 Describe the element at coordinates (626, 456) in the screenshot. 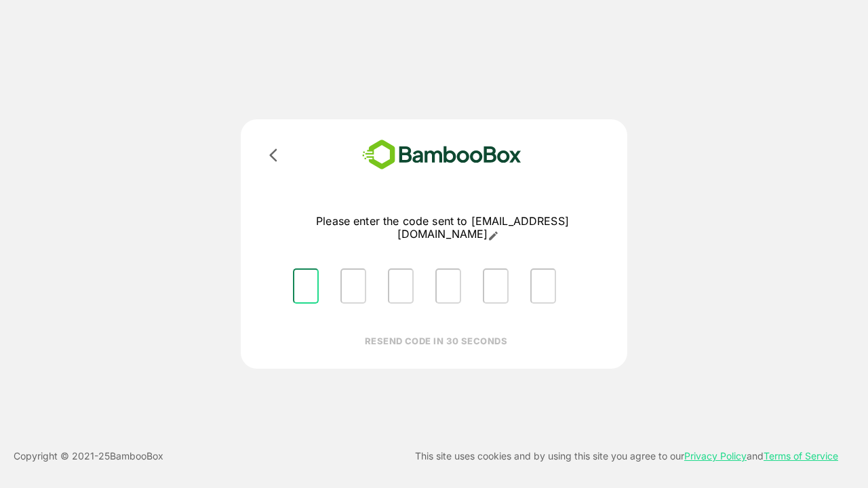

I see `p: This site uses cookies and by using this site you agree to our and` at that location.